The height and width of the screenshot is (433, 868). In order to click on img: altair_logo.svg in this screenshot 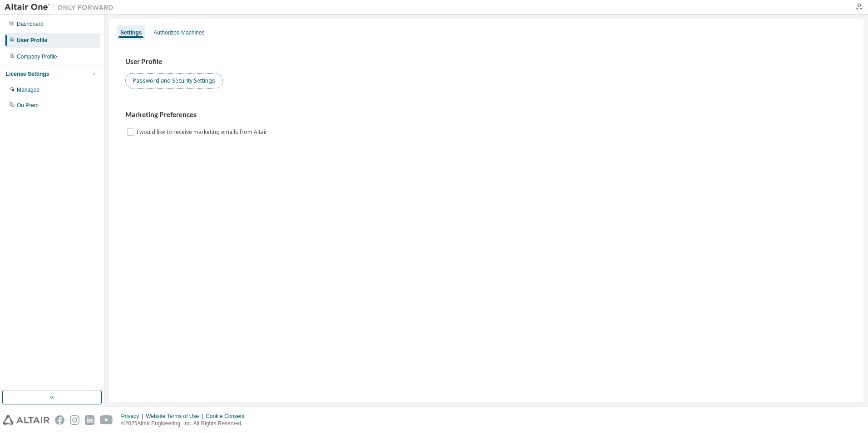, I will do `click(26, 420)`.